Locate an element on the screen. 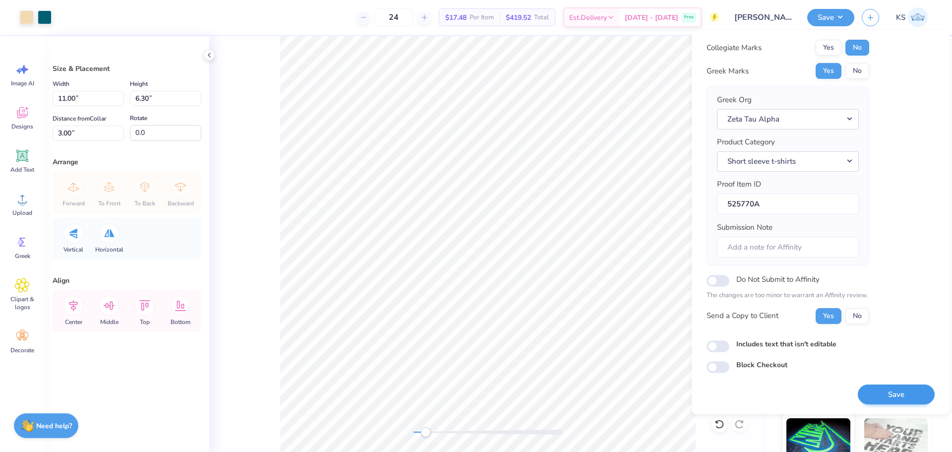 The width and height of the screenshot is (952, 452). span: Greek is located at coordinates (22, 256).